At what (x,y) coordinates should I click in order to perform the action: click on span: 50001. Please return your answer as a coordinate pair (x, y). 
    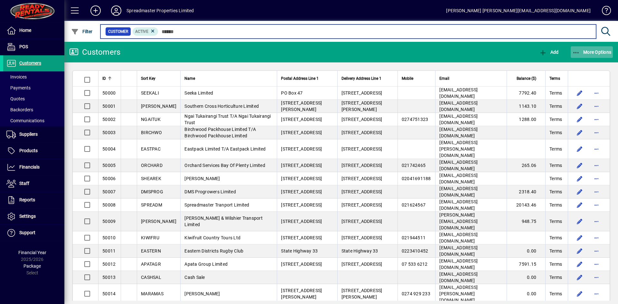
    Looking at the image, I should click on (109, 106).